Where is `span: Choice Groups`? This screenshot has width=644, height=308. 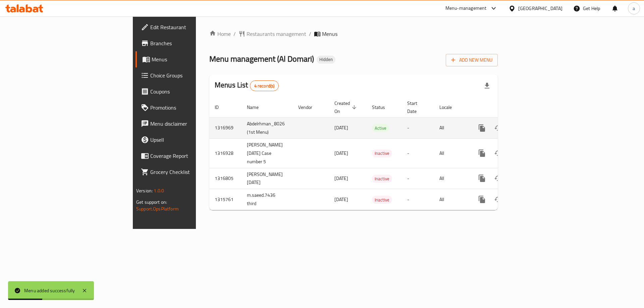 span: Choice Groups is located at coordinates (192, 76).